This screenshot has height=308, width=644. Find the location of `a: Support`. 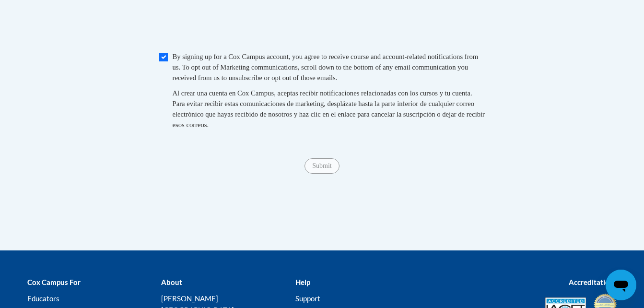

a: Support is located at coordinates (308, 298).